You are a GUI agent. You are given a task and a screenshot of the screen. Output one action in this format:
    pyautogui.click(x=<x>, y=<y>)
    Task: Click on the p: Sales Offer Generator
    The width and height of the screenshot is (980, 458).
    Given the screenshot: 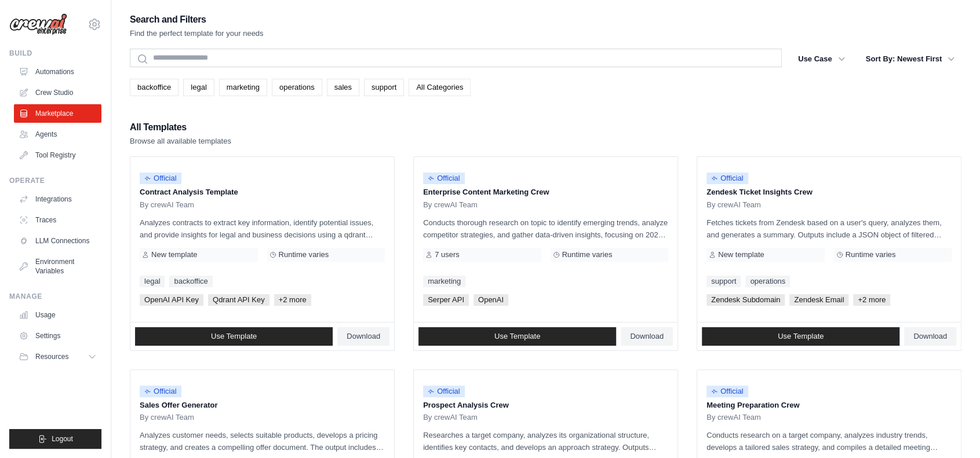 What is the action you would take?
    pyautogui.click(x=262, y=405)
    